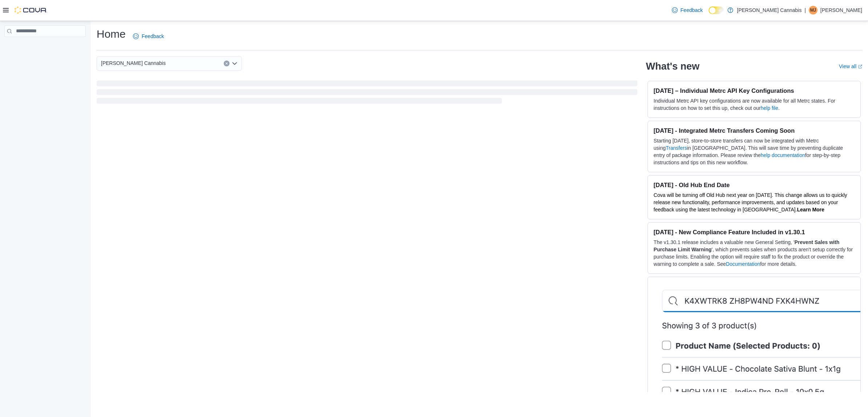 This screenshot has width=868, height=417. What do you see at coordinates (31, 10) in the screenshot?
I see `img: Cova` at bounding box center [31, 10].